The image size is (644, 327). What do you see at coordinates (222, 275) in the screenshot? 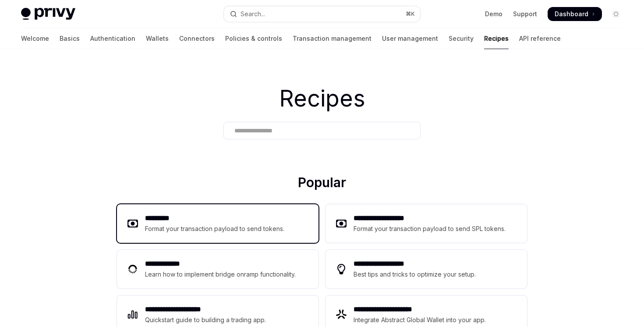
I see `div: Learn how to implement bridge onramp functionality.` at bounding box center [222, 275].